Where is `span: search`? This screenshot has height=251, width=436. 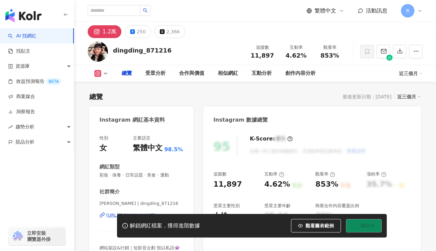 span: search is located at coordinates (145, 10).